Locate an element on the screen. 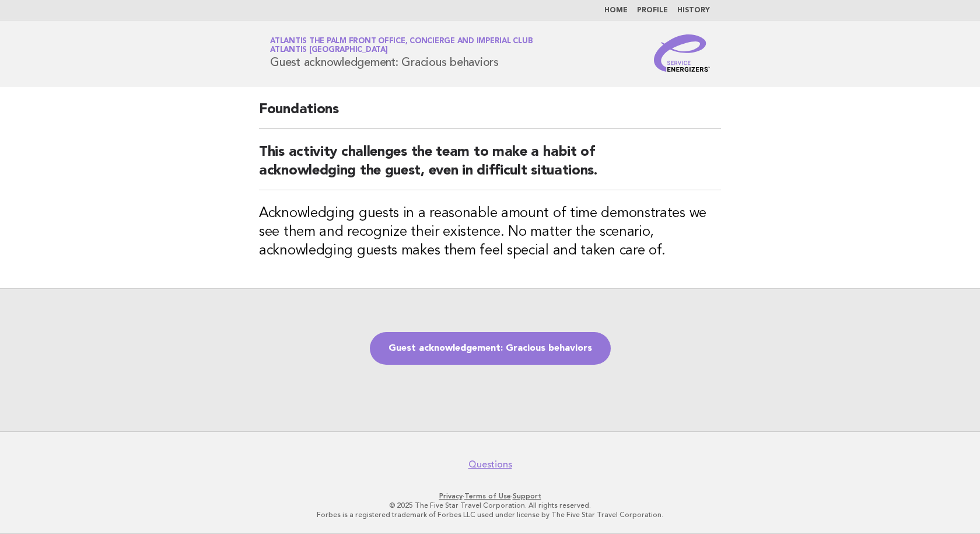 The image size is (980, 534). a: Privacy is located at coordinates (451, 496).